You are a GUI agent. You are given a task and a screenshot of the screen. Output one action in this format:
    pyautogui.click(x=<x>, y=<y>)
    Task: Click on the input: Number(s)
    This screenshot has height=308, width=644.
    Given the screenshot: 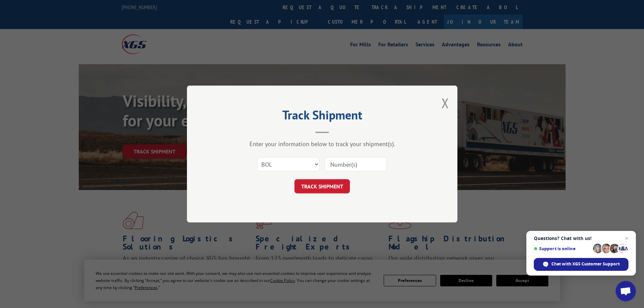 What is the action you would take?
    pyautogui.click(x=355, y=165)
    